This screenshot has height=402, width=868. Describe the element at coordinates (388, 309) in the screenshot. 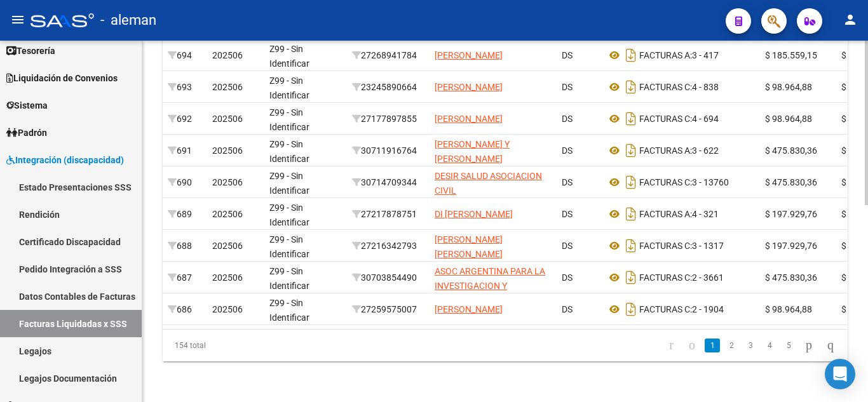

I see `div: 27259575007` at that location.